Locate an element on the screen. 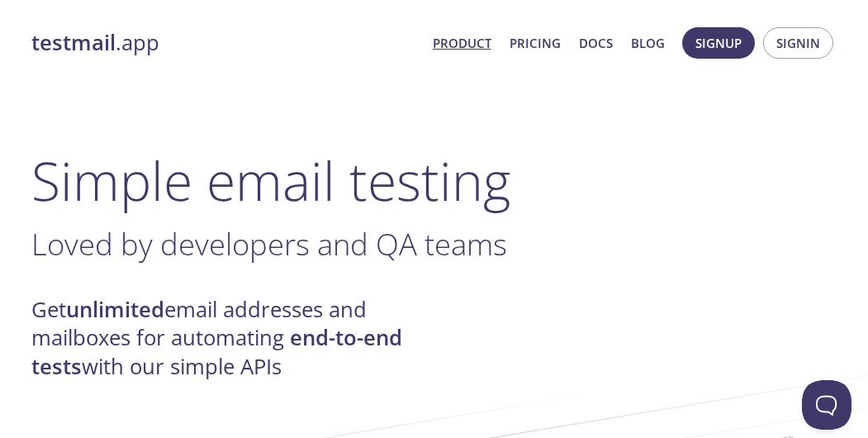  a: testmail.app is located at coordinates (226, 43).